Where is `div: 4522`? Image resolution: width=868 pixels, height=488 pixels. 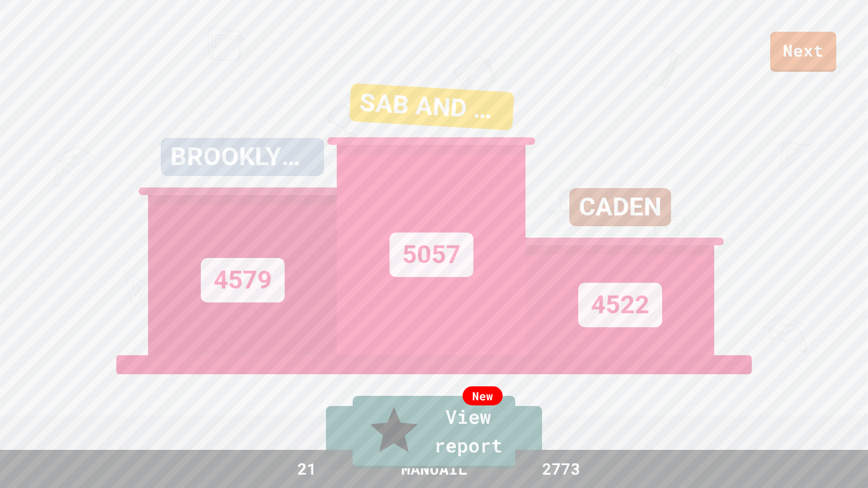
div: 4522 is located at coordinates (620, 305).